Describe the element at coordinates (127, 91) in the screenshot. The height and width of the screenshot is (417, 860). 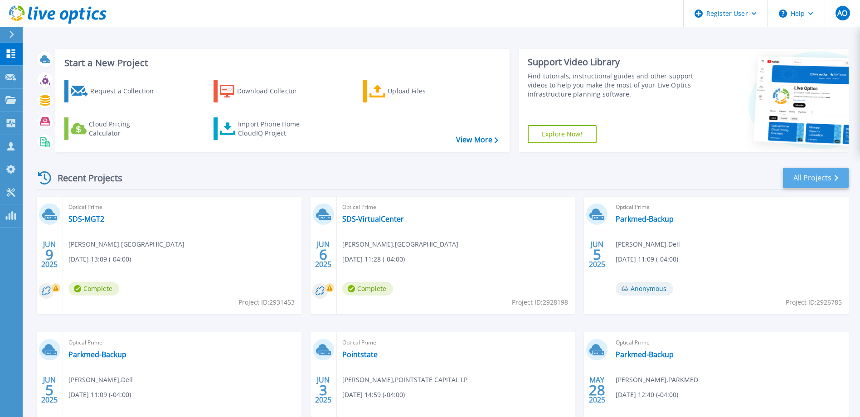
I see `div: Request a Collection` at that location.